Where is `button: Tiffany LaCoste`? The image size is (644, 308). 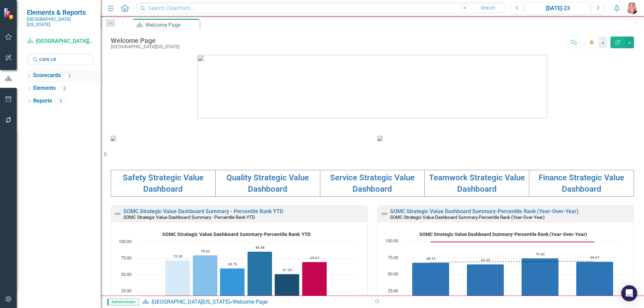 button: Tiffany LaCoste is located at coordinates (632, 8).